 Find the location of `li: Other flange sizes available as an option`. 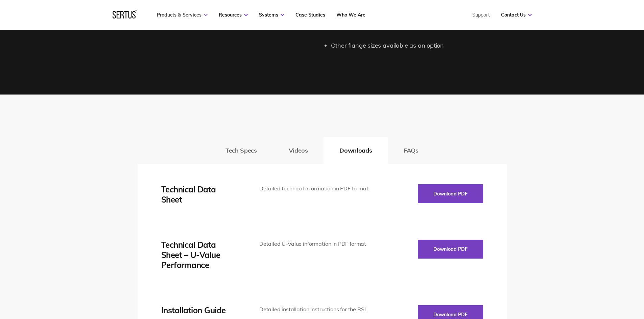

li: Other flange sizes available as an option is located at coordinates (419, 45).